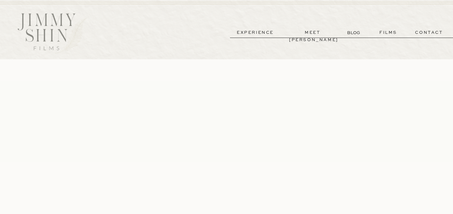 The width and height of the screenshot is (453, 214). I want to click on a: BLOG, so click(354, 33).